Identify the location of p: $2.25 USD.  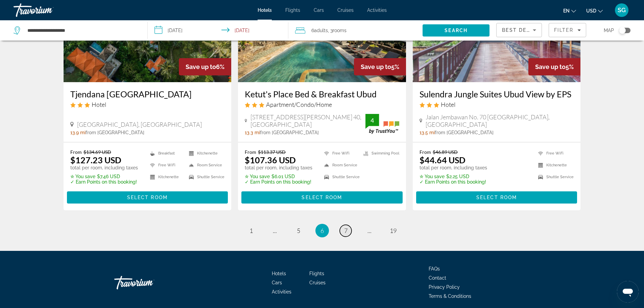
(453, 176).